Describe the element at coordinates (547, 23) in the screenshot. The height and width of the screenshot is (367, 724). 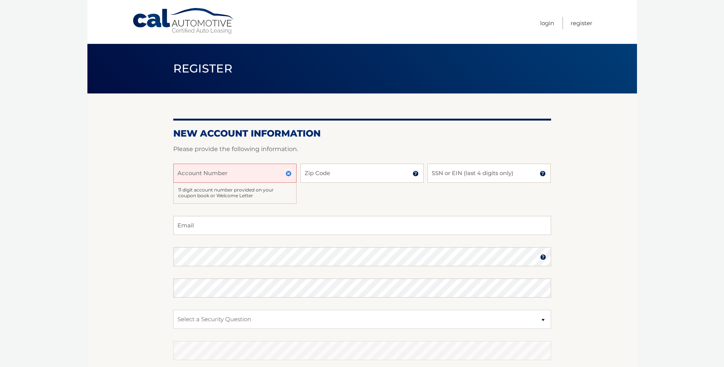
I see `a: Login` at that location.